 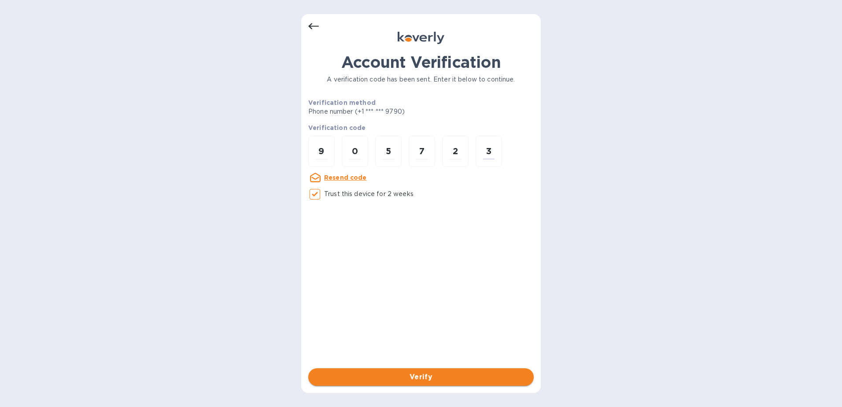 What do you see at coordinates (421, 62) in the screenshot?
I see `h1: Account Verification` at bounding box center [421, 62].